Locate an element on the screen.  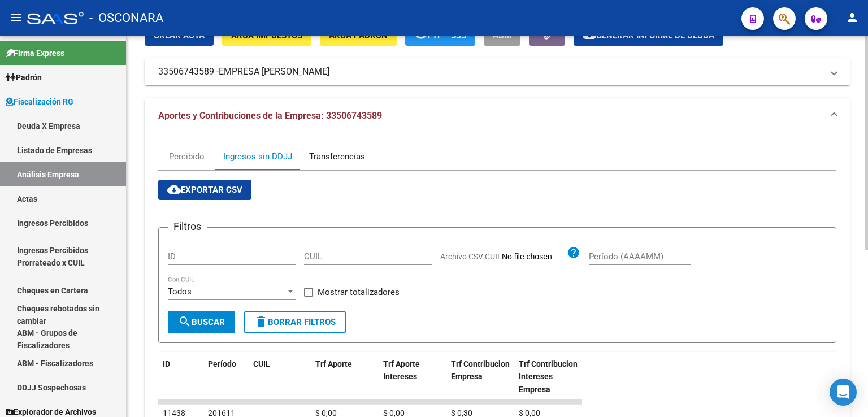
span: Exportar CSV is located at coordinates (204, 190).